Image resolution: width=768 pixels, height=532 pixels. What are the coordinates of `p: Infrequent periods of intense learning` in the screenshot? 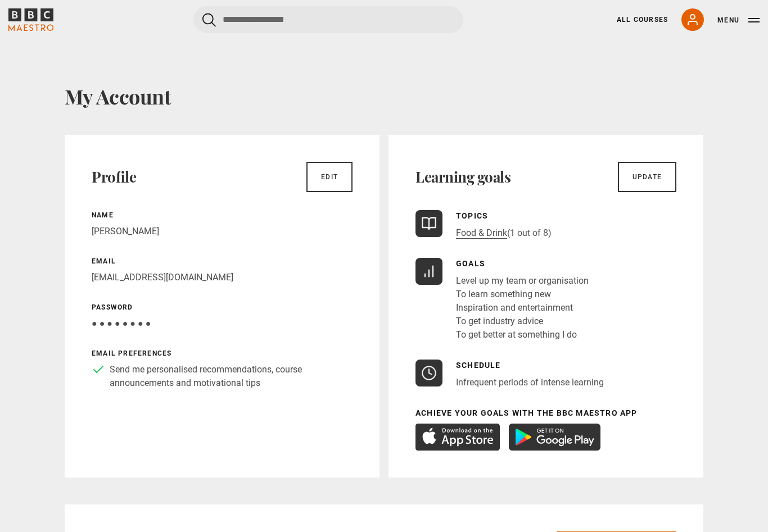 It's located at (529, 382).